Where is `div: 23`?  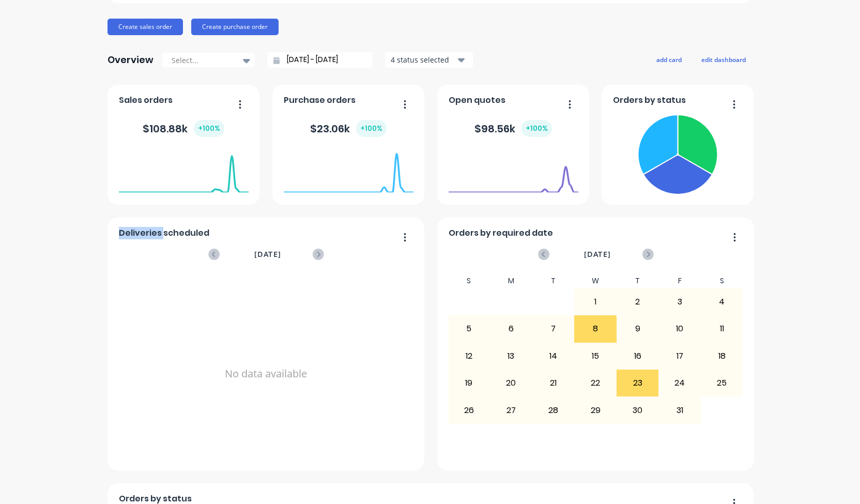
div: 23 is located at coordinates (638, 383).